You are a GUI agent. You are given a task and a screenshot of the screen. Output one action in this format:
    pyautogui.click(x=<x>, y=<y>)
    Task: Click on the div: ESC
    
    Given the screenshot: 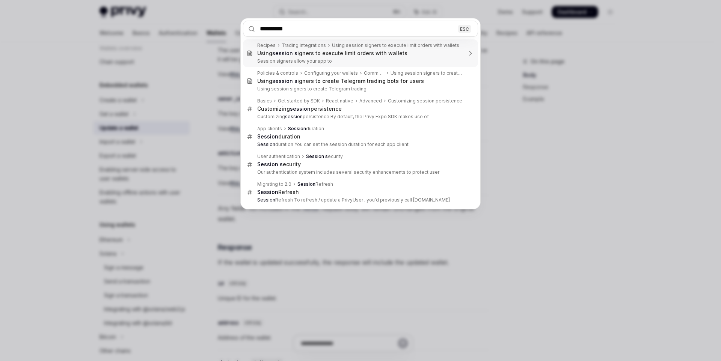 What is the action you would take?
    pyautogui.click(x=465, y=29)
    